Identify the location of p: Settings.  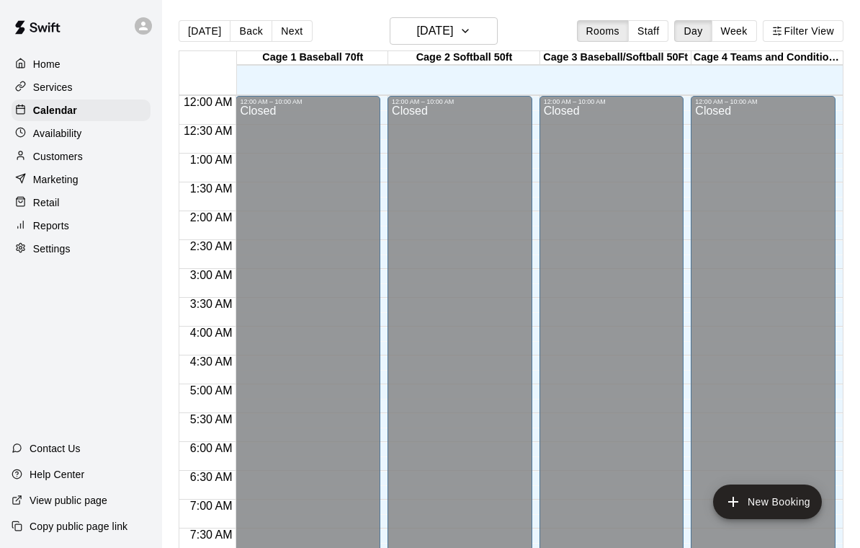
(52, 249).